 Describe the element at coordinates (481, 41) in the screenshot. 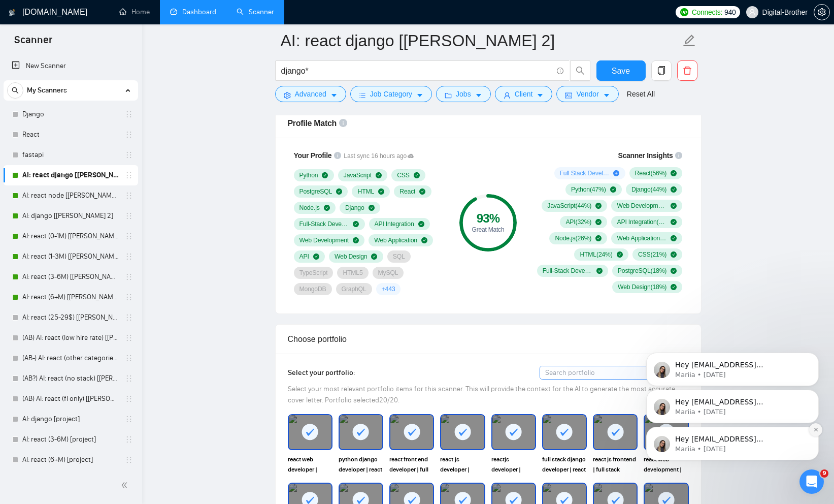

I see `input: Scanner name...` at that location.